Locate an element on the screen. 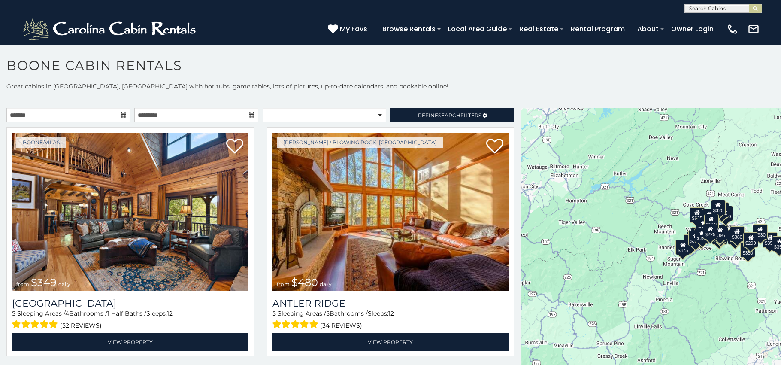 The height and width of the screenshot is (365, 781). span: 4 is located at coordinates (67, 313).